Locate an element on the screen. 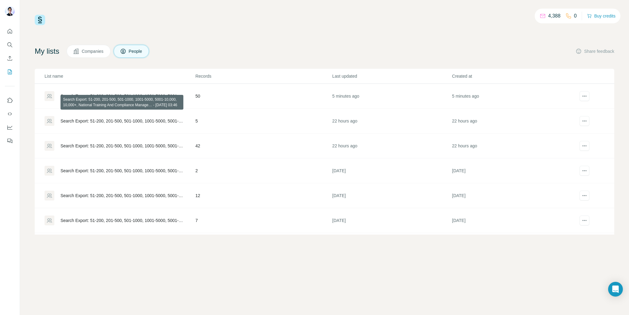 The image size is (629, 315). p: 4,388 is located at coordinates (555, 16).